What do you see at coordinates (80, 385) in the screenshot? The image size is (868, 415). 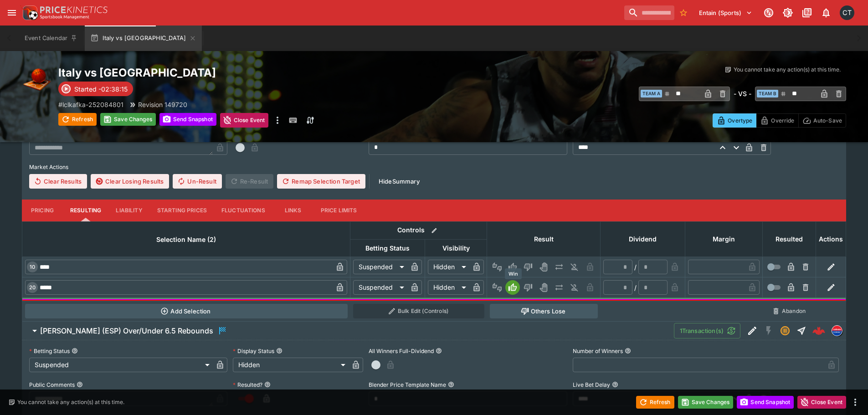 I see `button: Public Comments` at bounding box center [80, 385].